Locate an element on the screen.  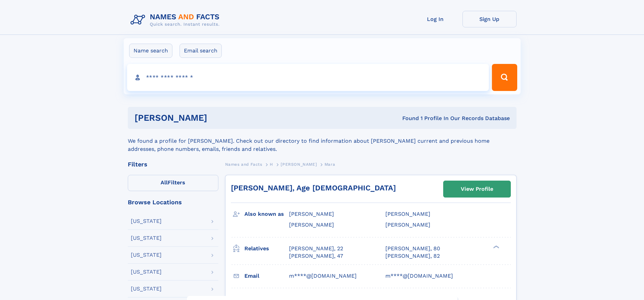
span: All is located at coordinates (164, 182).